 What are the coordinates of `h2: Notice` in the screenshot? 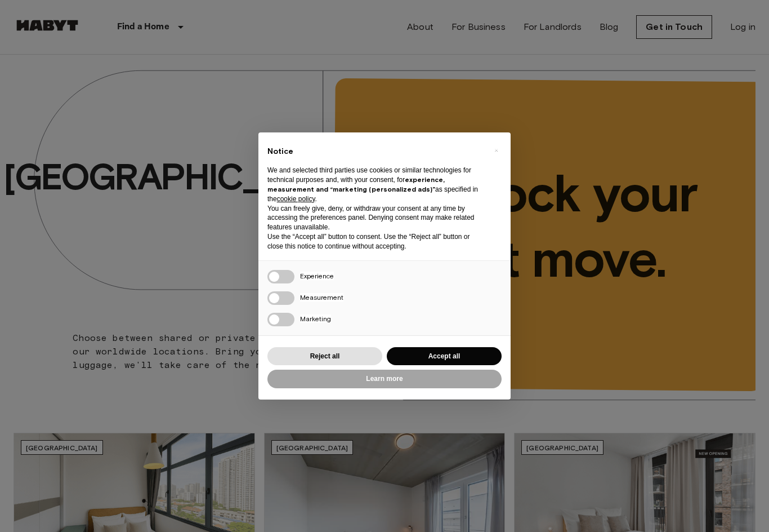 It's located at (376, 151).